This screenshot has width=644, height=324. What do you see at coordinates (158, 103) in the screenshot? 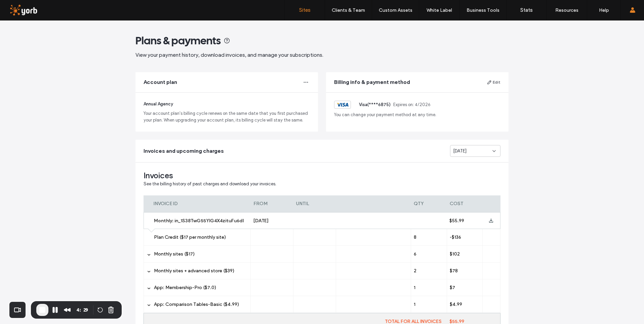
I see `span: Annual Agency` at bounding box center [158, 103].